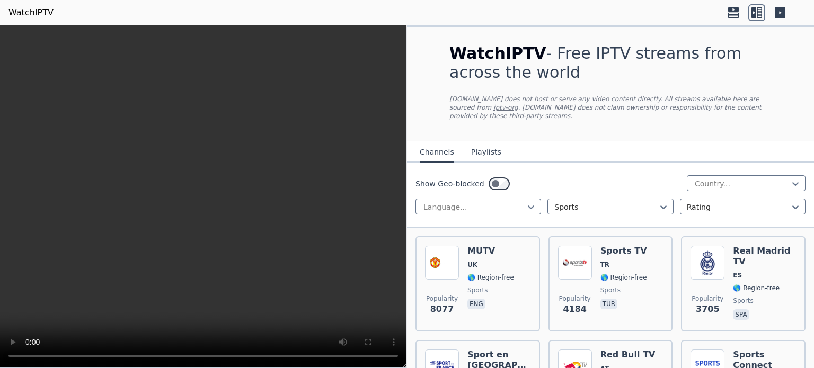 This screenshot has height=368, width=814. Describe the element at coordinates (707, 309) in the screenshot. I see `span: 3705` at that location.